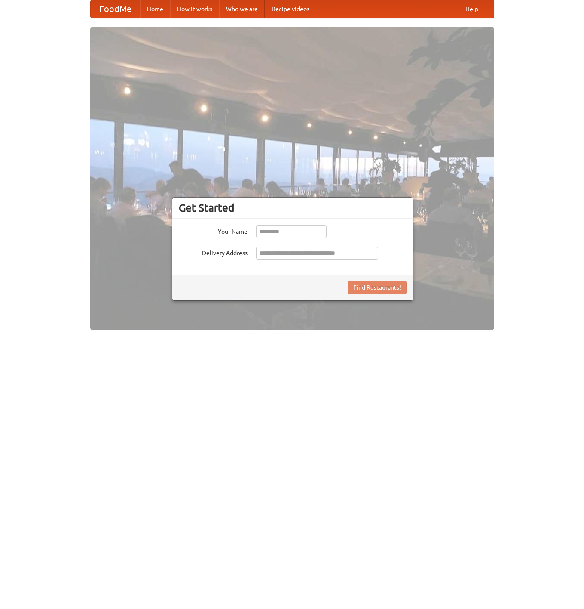 The width and height of the screenshot is (584, 609). What do you see at coordinates (293, 208) in the screenshot?
I see `h3: Get Started` at bounding box center [293, 208].